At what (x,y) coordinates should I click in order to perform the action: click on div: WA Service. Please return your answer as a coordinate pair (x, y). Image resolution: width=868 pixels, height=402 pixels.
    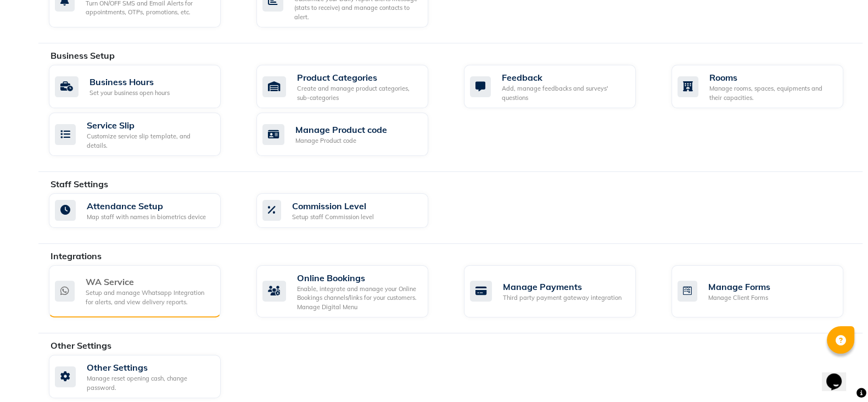
    Looking at the image, I should click on (148, 281).